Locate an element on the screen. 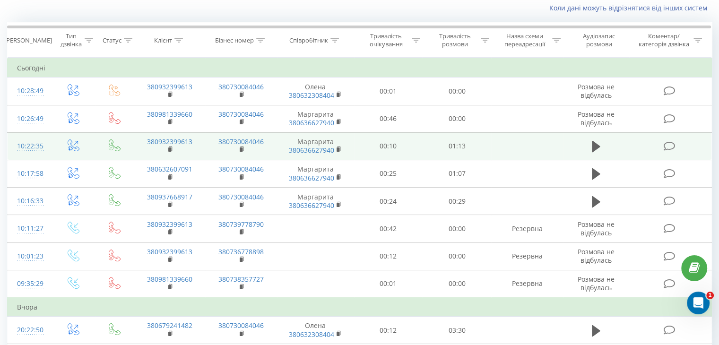 The width and height of the screenshot is (719, 345). div: Бізнес номер is located at coordinates (235, 40).